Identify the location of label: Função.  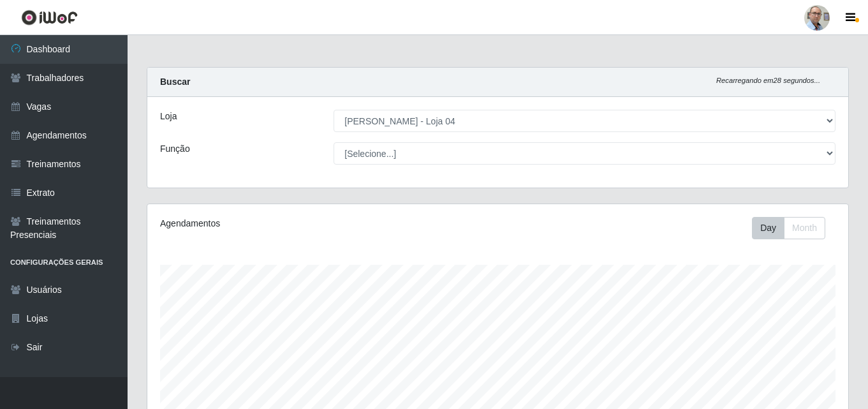
(175, 149).